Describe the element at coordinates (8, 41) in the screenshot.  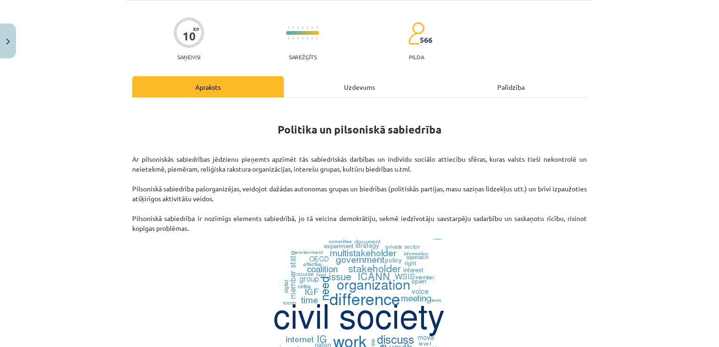
I see `img: icon-close-lesson-0947bae3869378f0d4975bcd49f059093ad1ed9edebbc8119c70593378902aed.svg` at that location.